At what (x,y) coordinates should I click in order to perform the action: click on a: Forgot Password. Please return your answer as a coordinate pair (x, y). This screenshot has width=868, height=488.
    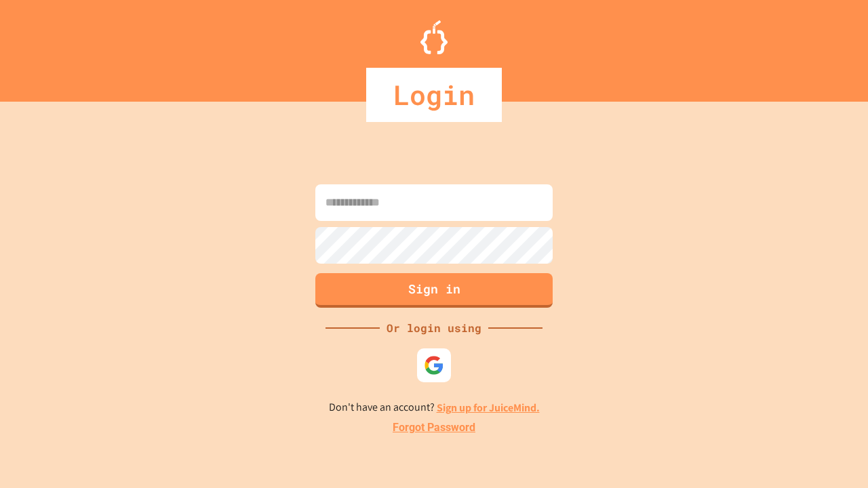
    Looking at the image, I should click on (434, 428).